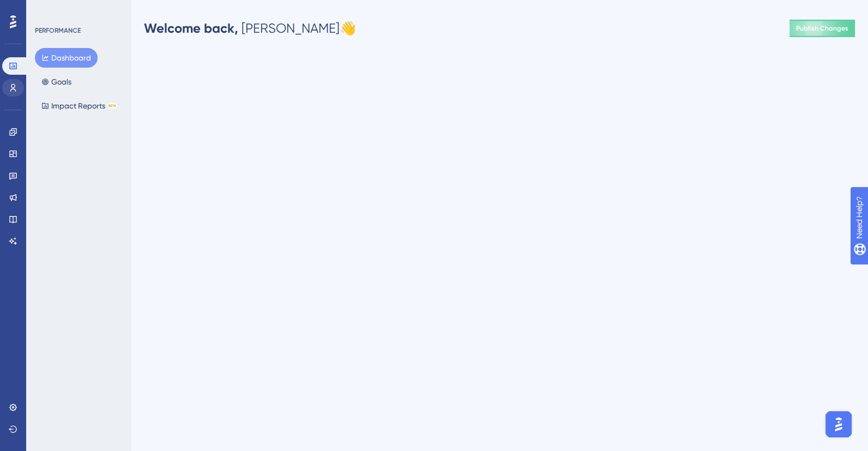 The image size is (868, 451). I want to click on div: BETA, so click(113, 106).